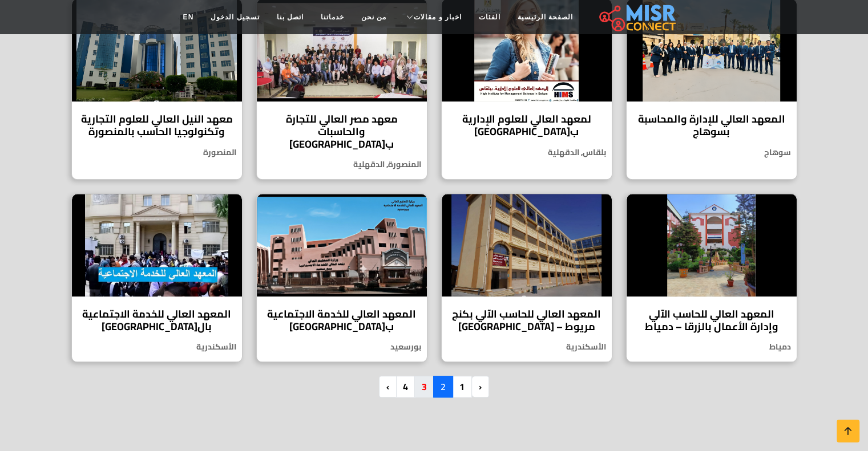 The width and height of the screenshot is (868, 451). What do you see at coordinates (711, 152) in the screenshot?
I see `p: سوهاج` at bounding box center [711, 152].